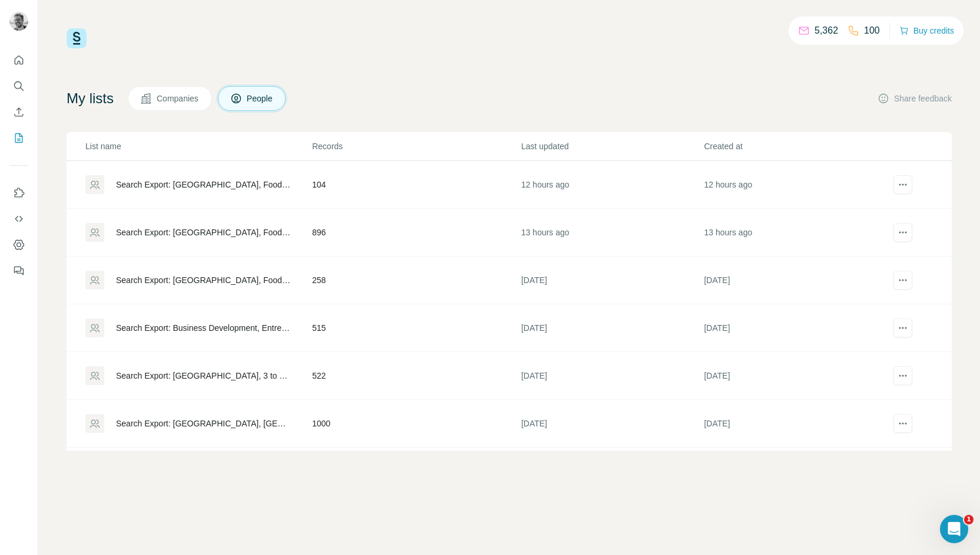  I want to click on button: Quick start, so click(19, 60).